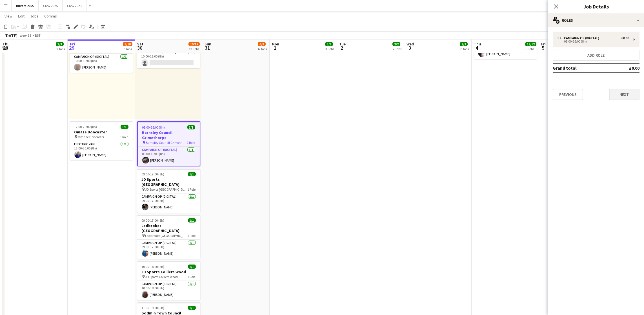 The image size is (644, 315). I want to click on button: Next, so click(625, 94).